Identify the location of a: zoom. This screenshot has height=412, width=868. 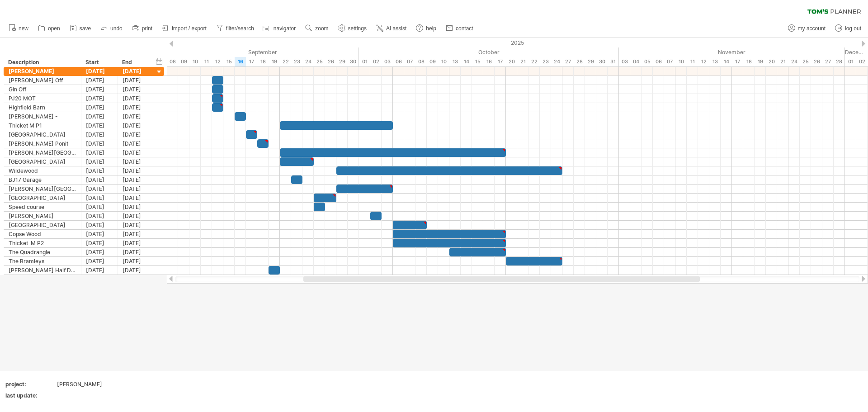
(317, 28).